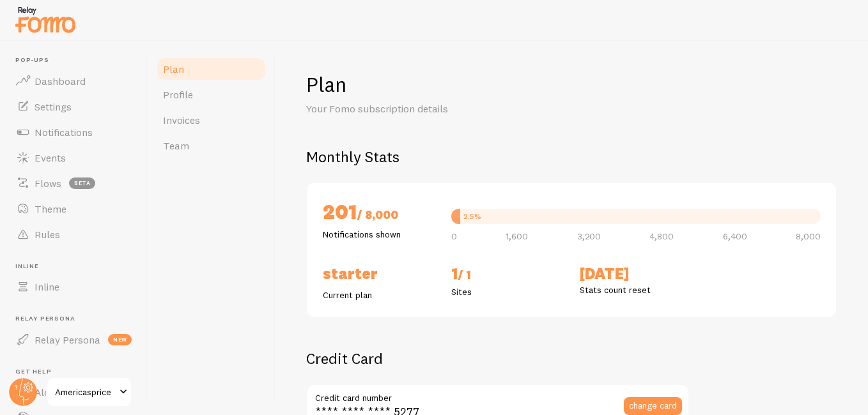  Describe the element at coordinates (173, 69) in the screenshot. I see `span: Plan` at that location.